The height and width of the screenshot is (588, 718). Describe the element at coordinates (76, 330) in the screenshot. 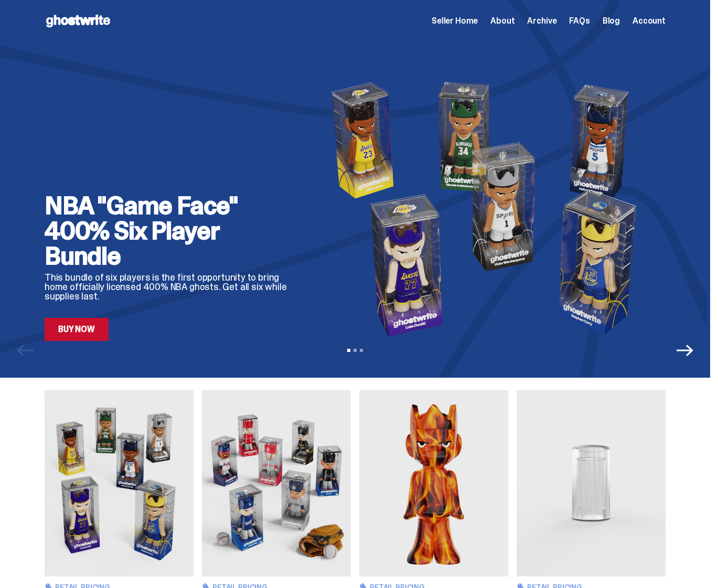

I see `a: Buy Now` at that location.